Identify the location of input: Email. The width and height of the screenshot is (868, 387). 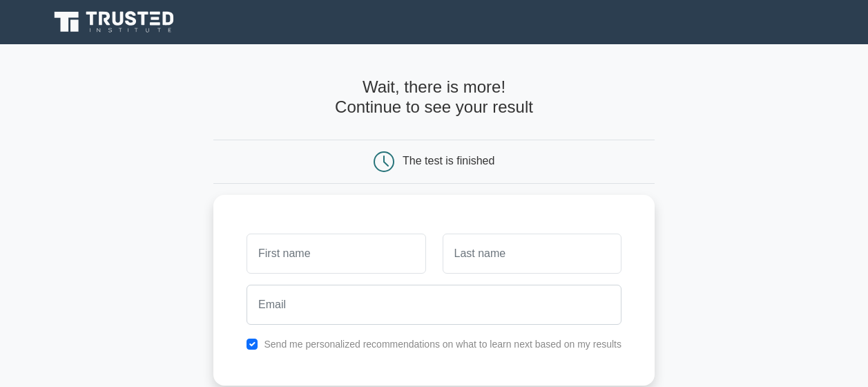
(434, 305).